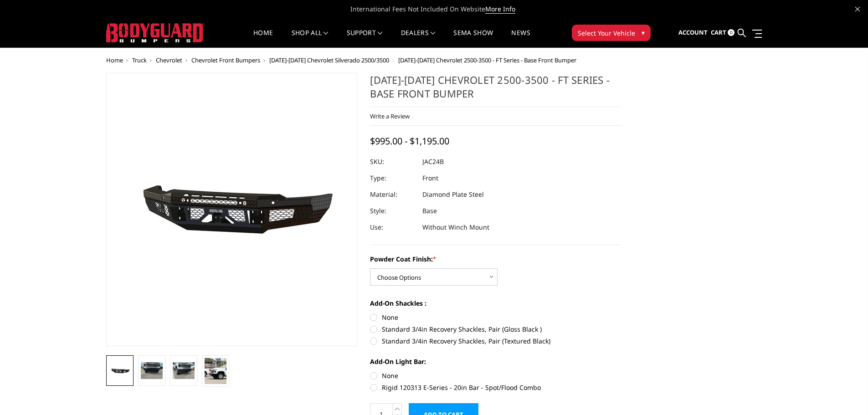 Image resolution: width=868 pixels, height=415 pixels. Describe the element at coordinates (232, 210) in the screenshot. I see `a: 2024-2025 Chevrolet 2500-3500 - FT Series - Base Front Bumper` at that location.